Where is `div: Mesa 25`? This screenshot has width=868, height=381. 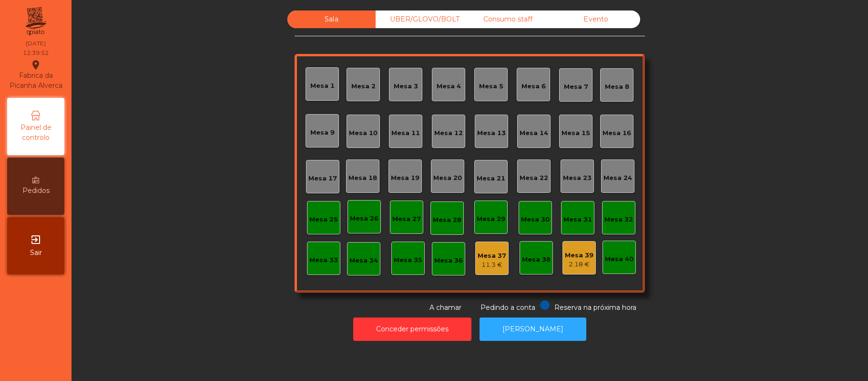 div: Mesa 25 is located at coordinates (323, 219).